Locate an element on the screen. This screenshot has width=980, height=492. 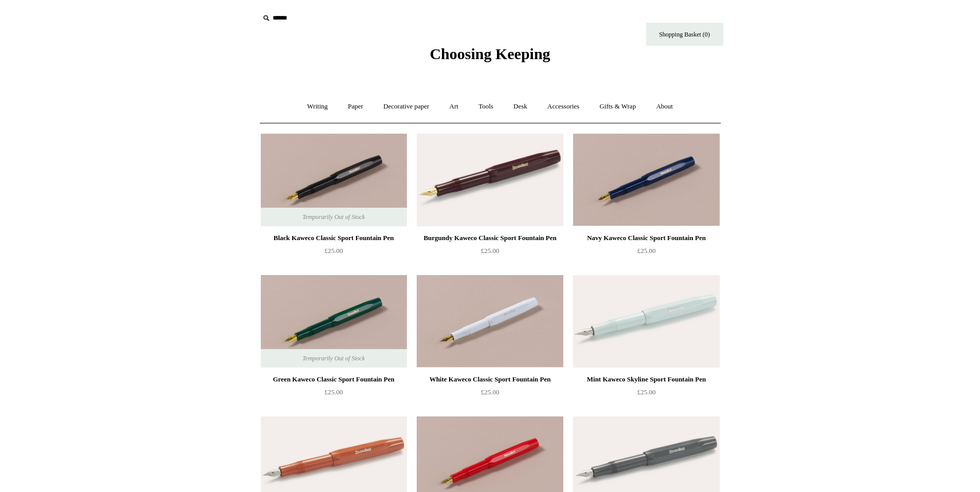
a: Accessories is located at coordinates (563, 107).